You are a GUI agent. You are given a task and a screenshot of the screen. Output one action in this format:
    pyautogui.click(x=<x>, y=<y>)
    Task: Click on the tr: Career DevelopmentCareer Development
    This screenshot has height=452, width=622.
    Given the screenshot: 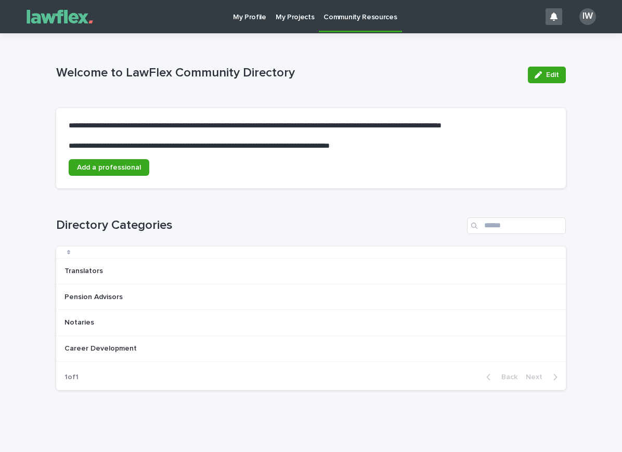 What is the action you would take?
    pyautogui.click(x=311, y=349)
    